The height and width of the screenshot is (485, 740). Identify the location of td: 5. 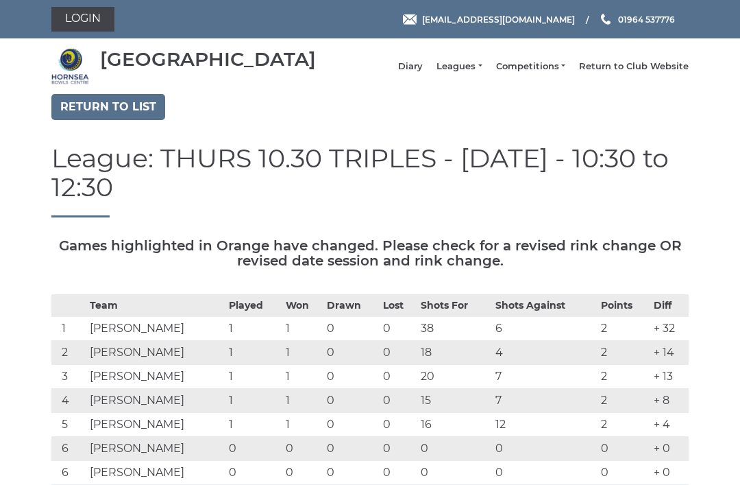
(69, 424).